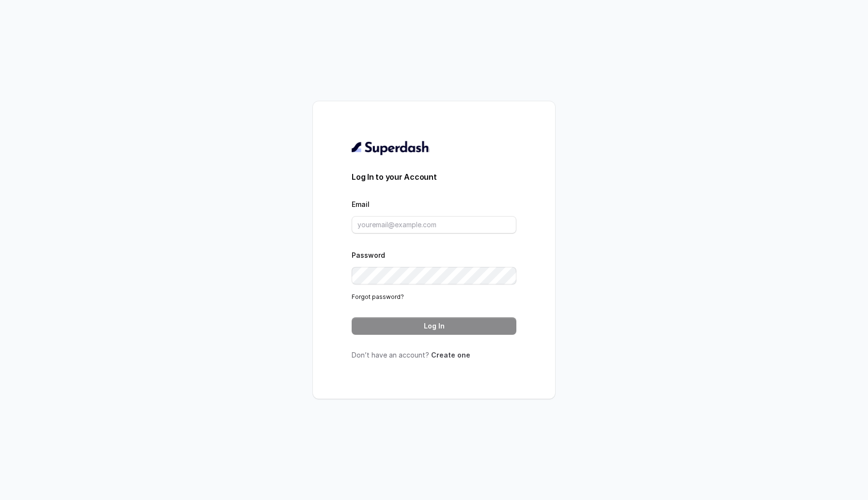 The width and height of the screenshot is (868, 500). What do you see at coordinates (391, 148) in the screenshot?
I see `img: light.svg` at bounding box center [391, 148].